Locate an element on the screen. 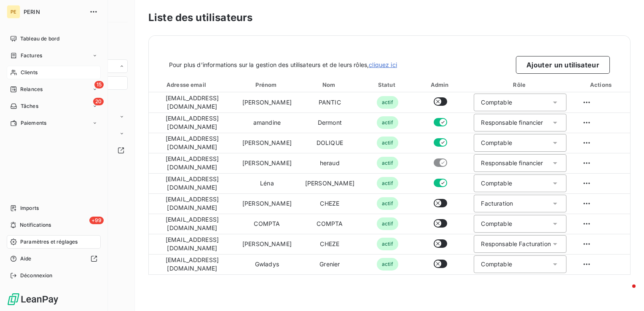 This screenshot has height=311, width=644. span: Relances is located at coordinates (31, 89).